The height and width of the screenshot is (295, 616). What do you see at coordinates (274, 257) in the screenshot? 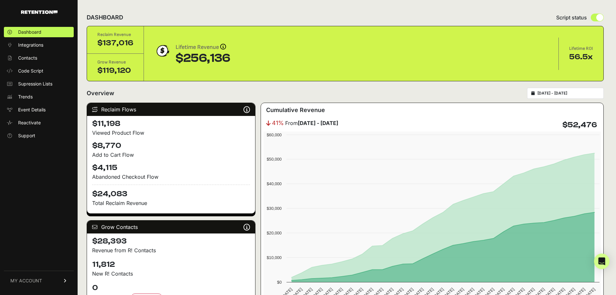
I see `text: $10,000` at bounding box center [274, 257].